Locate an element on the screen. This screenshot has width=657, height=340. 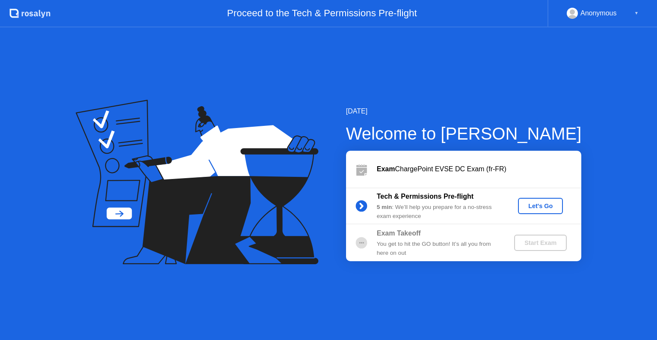
b: 5 min is located at coordinates (385, 207).